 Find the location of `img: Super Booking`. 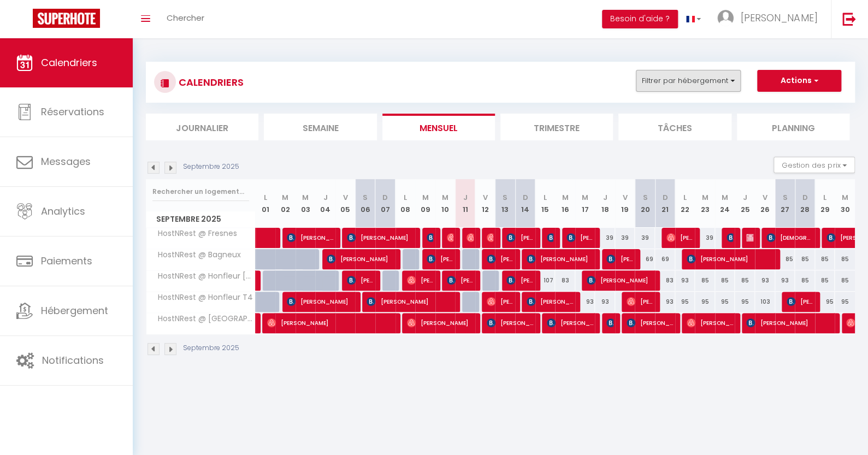

img: Super Booking is located at coordinates (66, 18).